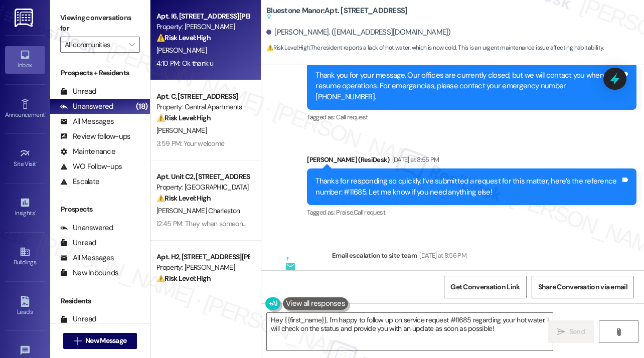 This screenshot has height=358, width=644. Describe the element at coordinates (583, 286) in the screenshot. I see `span: Share Conversation via email` at that location.